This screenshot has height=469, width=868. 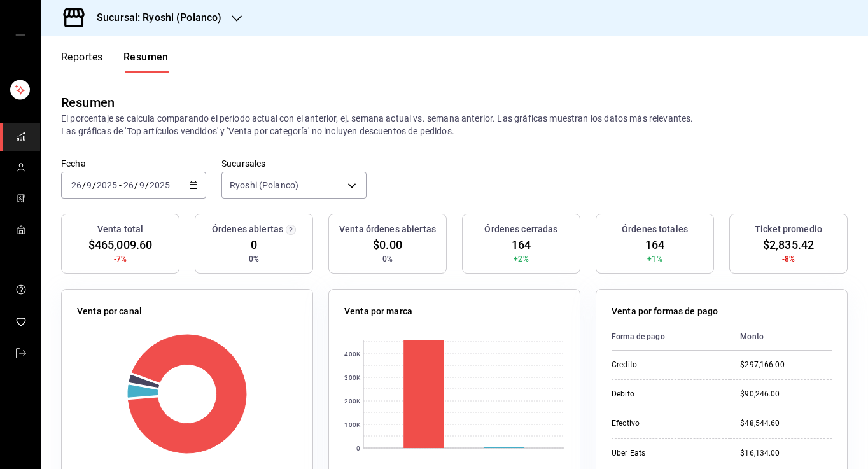 I want to click on button: Resumen, so click(x=146, y=62).